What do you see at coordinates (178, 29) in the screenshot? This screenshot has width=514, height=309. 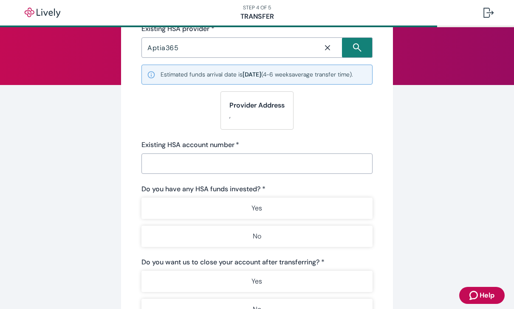 I see `label: Existing HSA provider *` at bounding box center [178, 29].